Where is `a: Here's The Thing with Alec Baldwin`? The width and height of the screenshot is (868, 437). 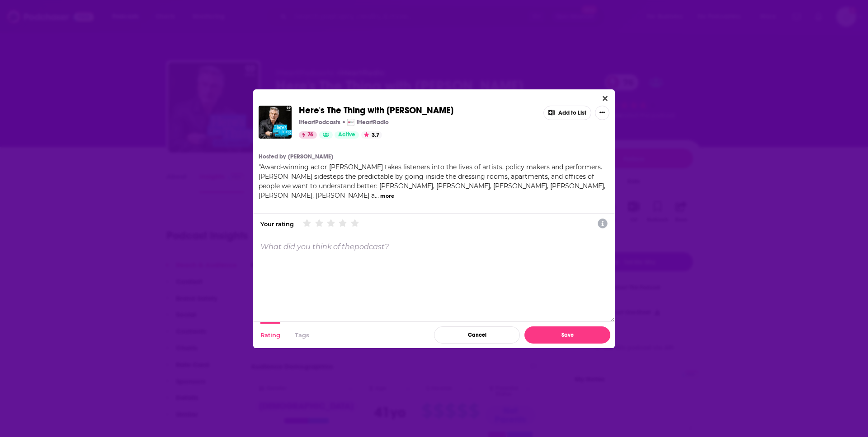
a: Here's The Thing with Alec Baldwin is located at coordinates (274, 122).